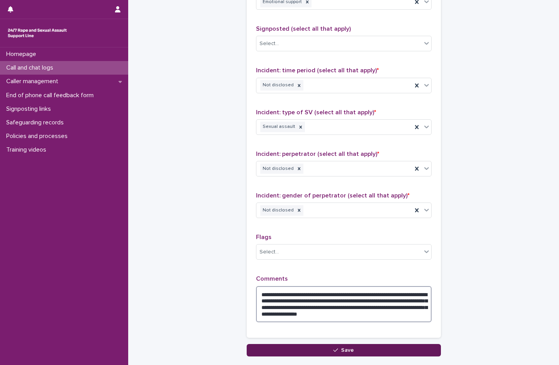  What do you see at coordinates (303, 29) in the screenshot?
I see `span: Signposted (select all that apply)` at bounding box center [303, 29].